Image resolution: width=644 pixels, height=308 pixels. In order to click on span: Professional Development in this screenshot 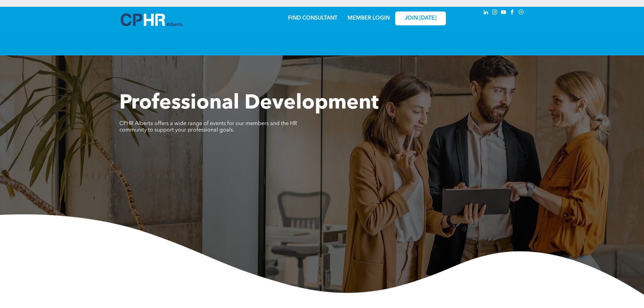, I will do `click(249, 103)`.